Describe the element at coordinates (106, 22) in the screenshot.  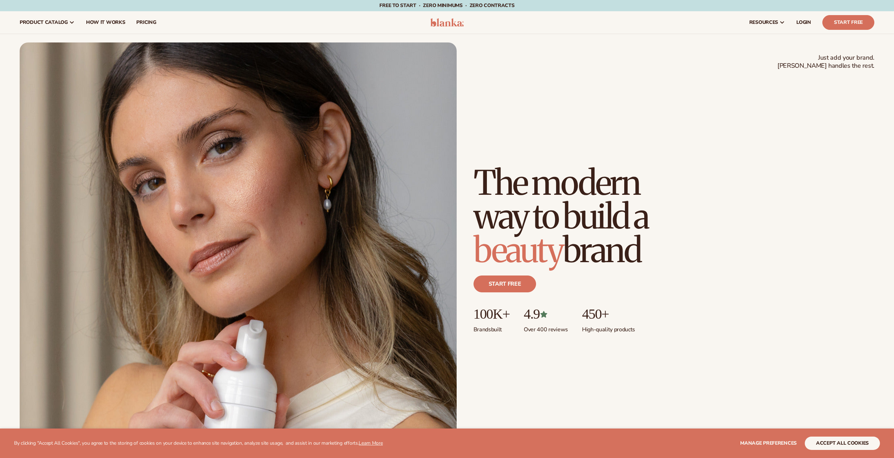
I see `a: How It Works` at that location.